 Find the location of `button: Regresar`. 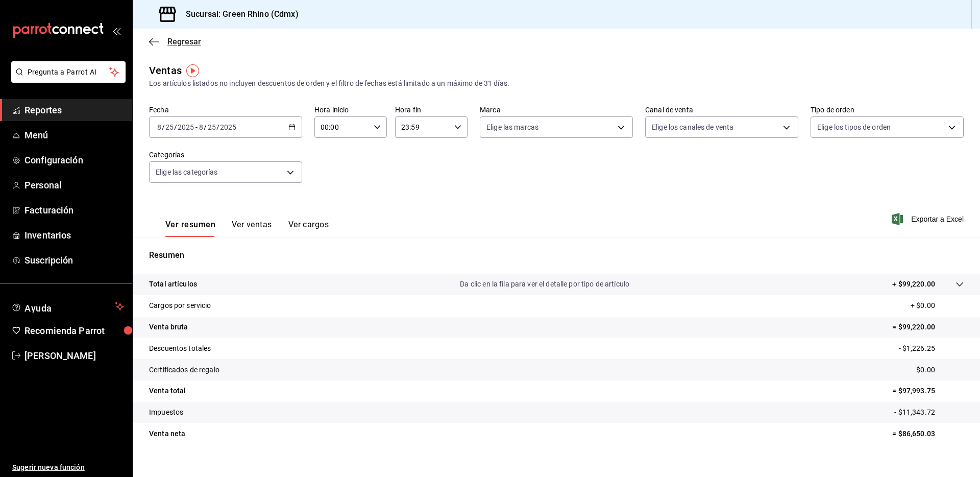

button: Regresar is located at coordinates (175, 41).